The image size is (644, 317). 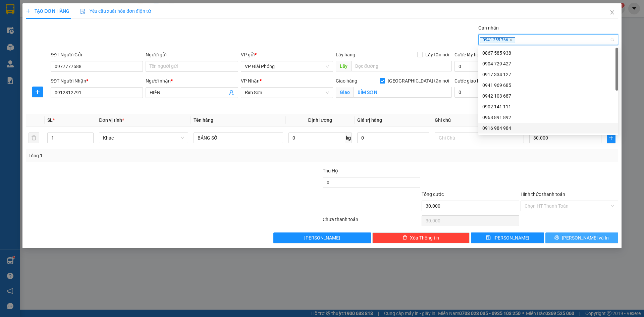 I want to click on span: delete, so click(x=405, y=238).